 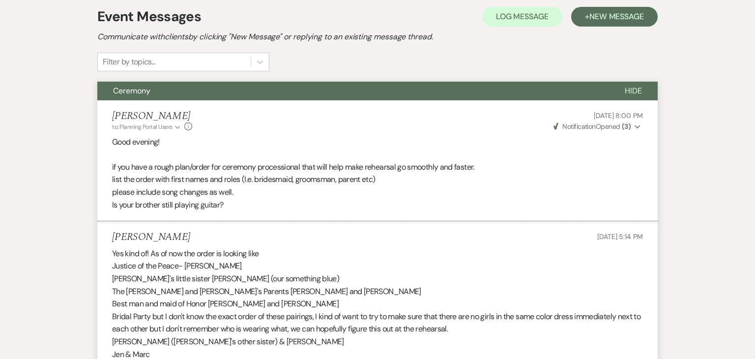 What do you see at coordinates (592, 126) in the screenshot?
I see `span: Opened` at bounding box center [592, 126].